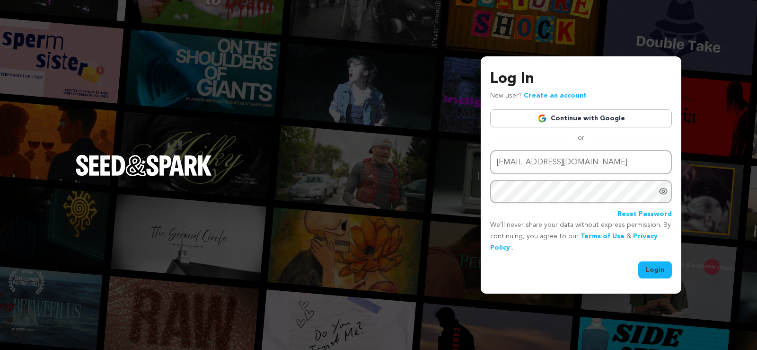  What do you see at coordinates (144, 165) in the screenshot?
I see `img: Seed&Spark Logo` at bounding box center [144, 165].